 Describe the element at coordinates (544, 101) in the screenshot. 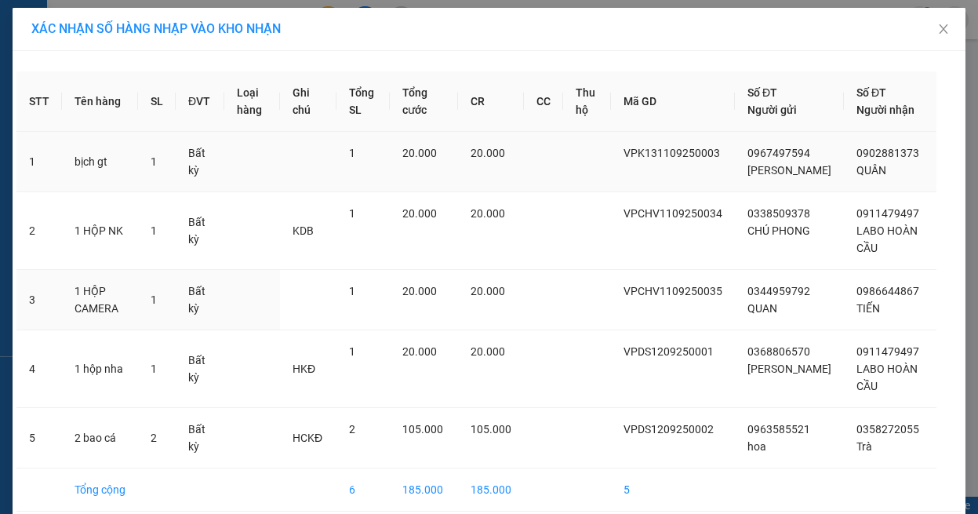

I see `th: CC` at that location.